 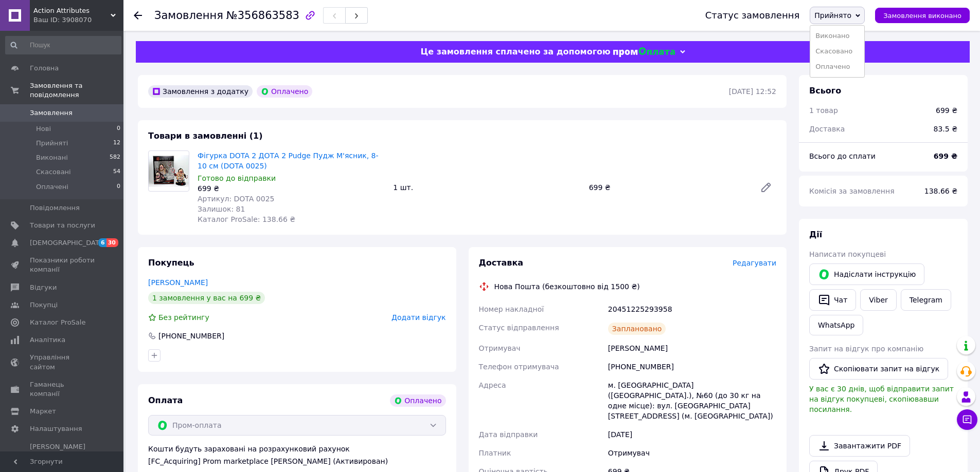 I want to click on span: Дата відправки, so click(x=508, y=435).